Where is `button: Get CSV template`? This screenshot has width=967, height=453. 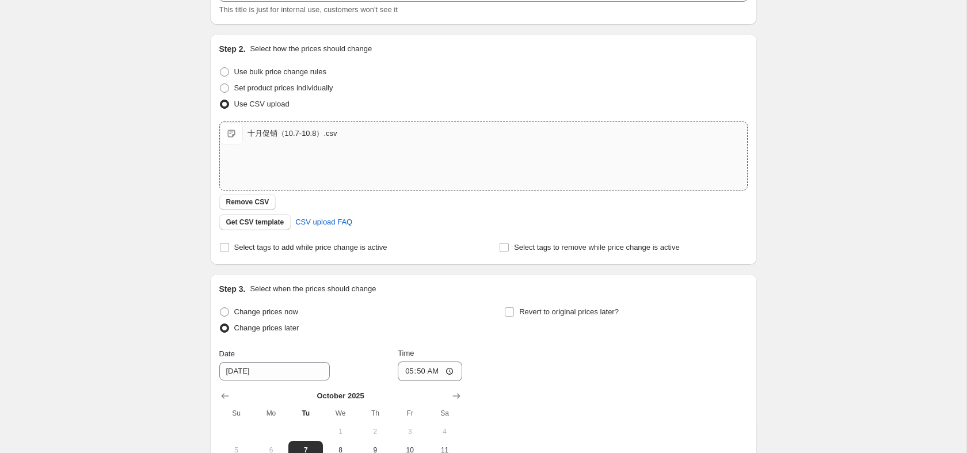 button: Get CSV template is located at coordinates (255, 222).